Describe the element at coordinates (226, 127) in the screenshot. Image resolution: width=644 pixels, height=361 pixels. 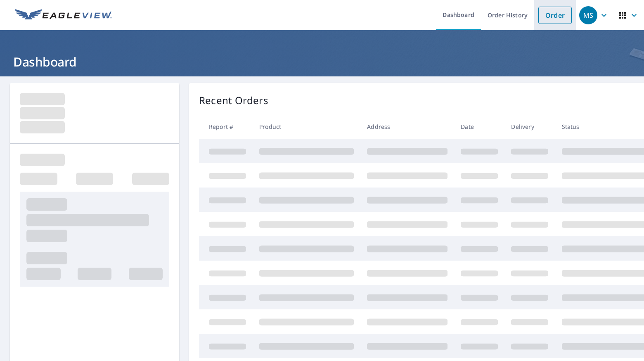
I see `th: Report #` at that location.